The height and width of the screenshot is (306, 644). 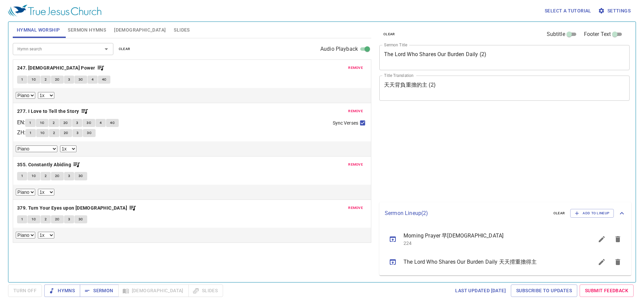 I want to click on span: Submit Feedback, so click(x=607, y=290).